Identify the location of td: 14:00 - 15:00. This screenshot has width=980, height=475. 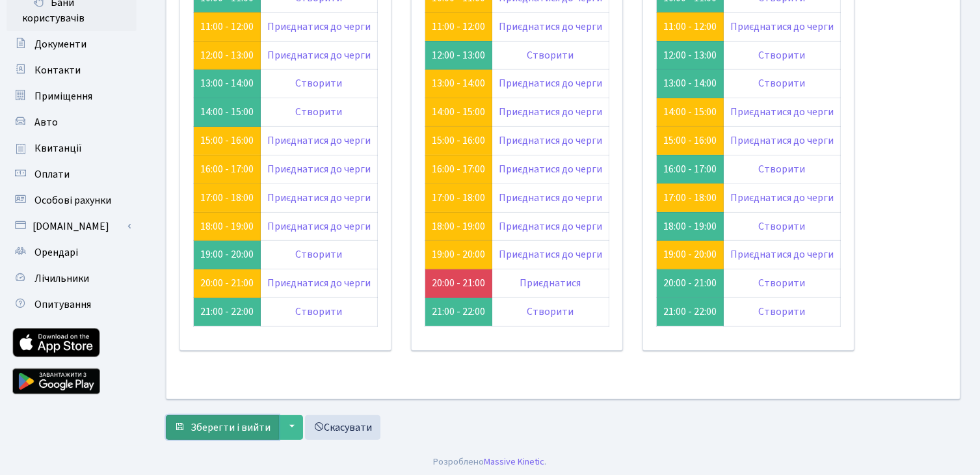
(227, 113).